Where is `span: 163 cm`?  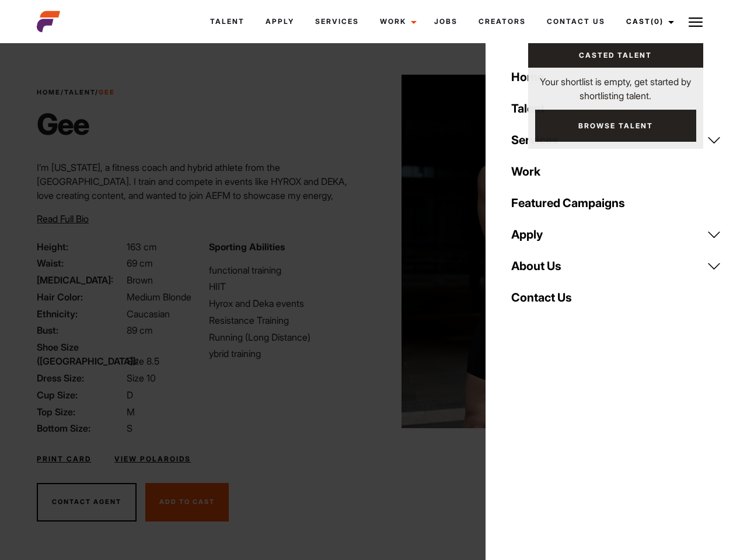
span: 163 cm is located at coordinates (142, 247).